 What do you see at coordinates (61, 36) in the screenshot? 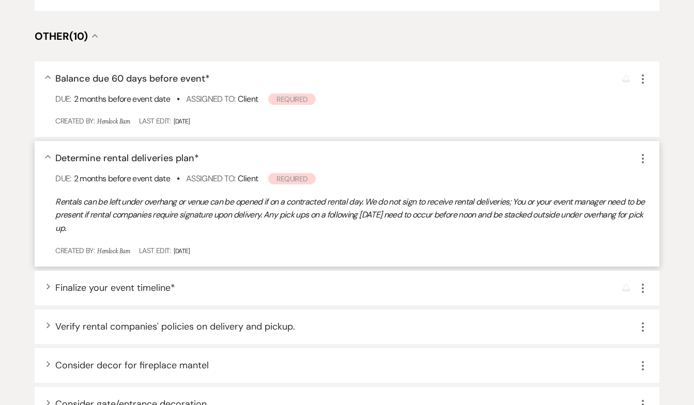
I see `span: Other (10)` at bounding box center [61, 36].